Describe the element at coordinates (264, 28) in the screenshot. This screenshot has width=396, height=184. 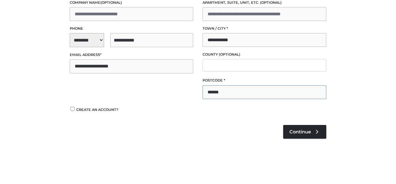
I see `label: Town / City` at that location.